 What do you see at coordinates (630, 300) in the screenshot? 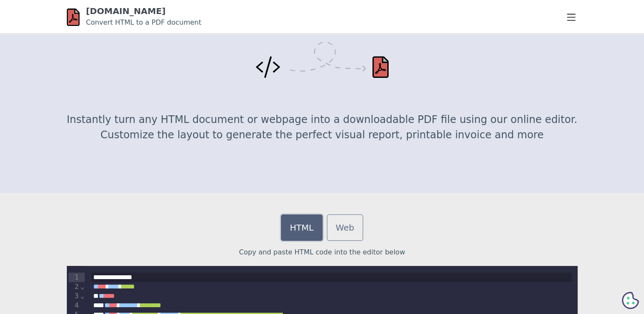
I see `svg: Cookie Preferences` at bounding box center [630, 300].